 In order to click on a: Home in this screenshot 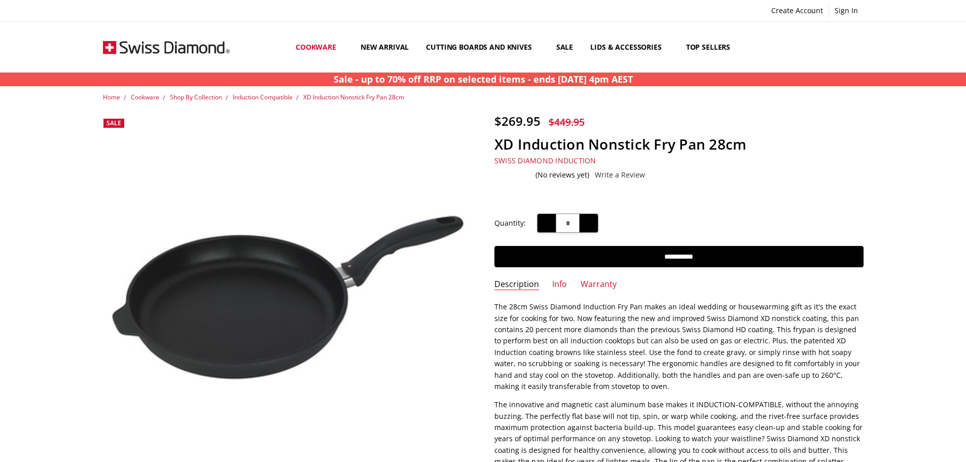, I will do `click(112, 97)`.